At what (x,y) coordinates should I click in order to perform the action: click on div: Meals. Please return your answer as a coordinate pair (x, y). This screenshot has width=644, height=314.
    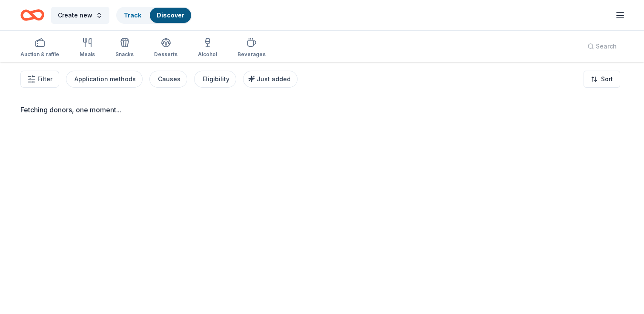
    Looking at the image, I should click on (87, 54).